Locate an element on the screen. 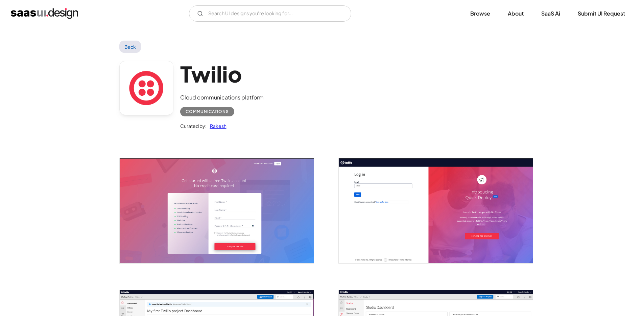  img: 6016a61faade42dee78062f2_Twilio-Signup.jpg is located at coordinates (217, 210).